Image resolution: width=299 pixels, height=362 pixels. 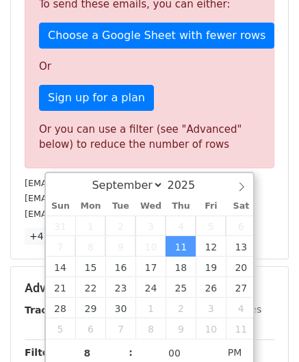 I want to click on a: Choose a Google Sheet with fewer rows, so click(x=157, y=36).